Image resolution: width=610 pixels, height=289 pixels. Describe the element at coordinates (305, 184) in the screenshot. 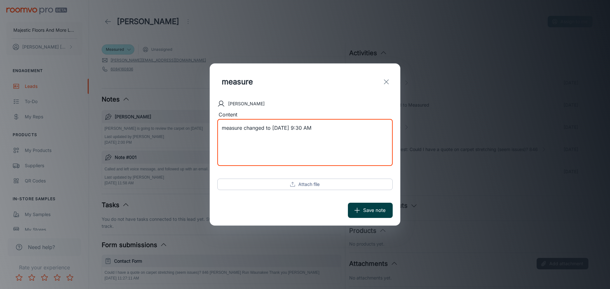

I see `button: Attach file` at that location.